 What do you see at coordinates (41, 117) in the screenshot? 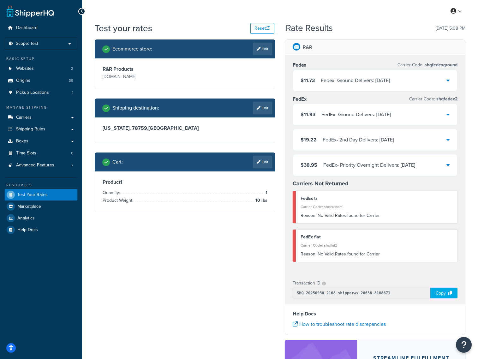
I see `li: Carriers` at bounding box center [41, 117].